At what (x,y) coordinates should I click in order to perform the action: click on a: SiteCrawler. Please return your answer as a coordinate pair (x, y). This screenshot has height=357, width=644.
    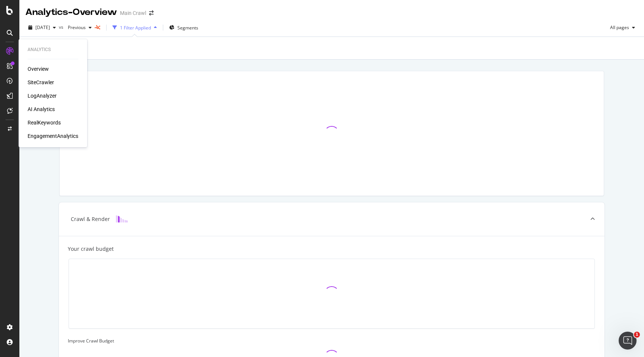
    Looking at the image, I should click on (41, 82).